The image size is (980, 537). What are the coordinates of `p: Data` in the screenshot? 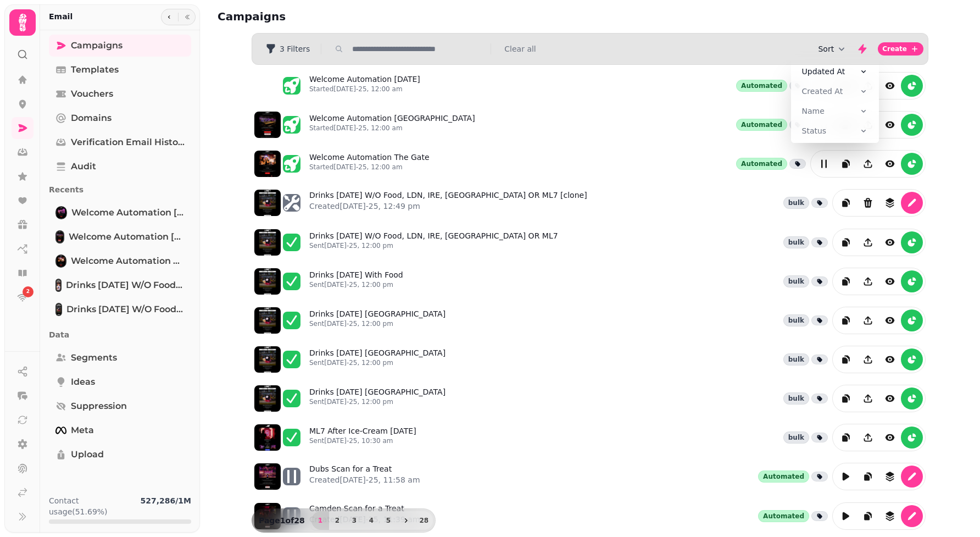 It's located at (120, 335).